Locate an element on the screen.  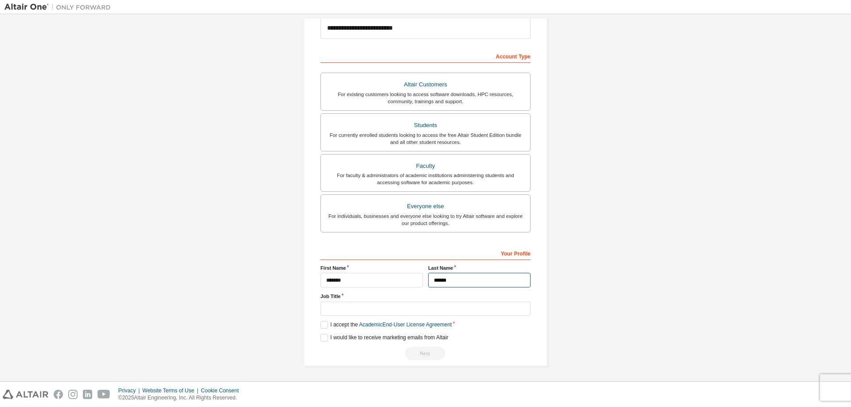
div: Everyone else is located at coordinates (425, 206).